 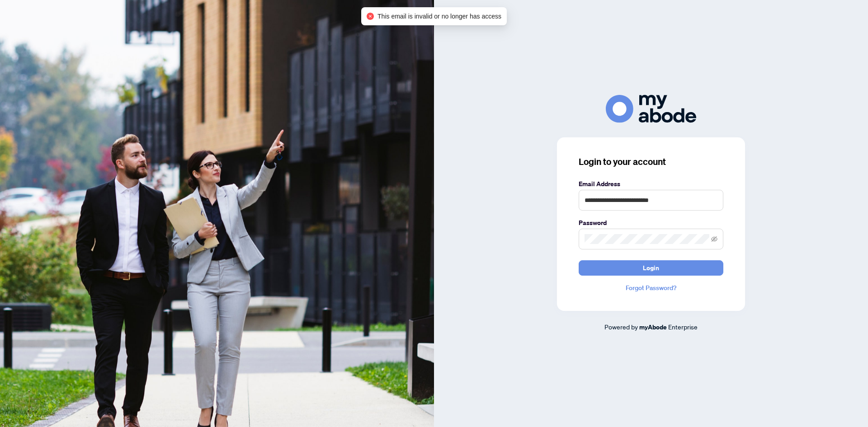 I want to click on label: Password, so click(x=651, y=223).